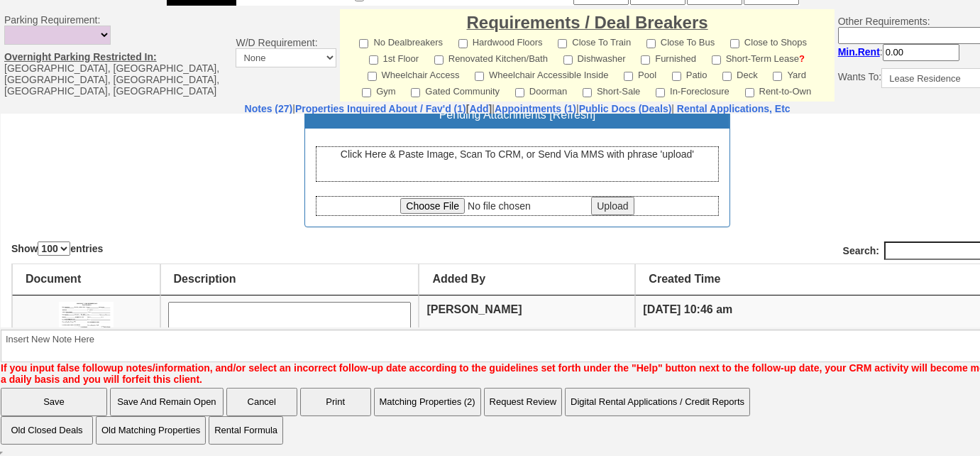  Describe the element at coordinates (540, 89) in the screenshot. I see `label: Doorman` at that location.